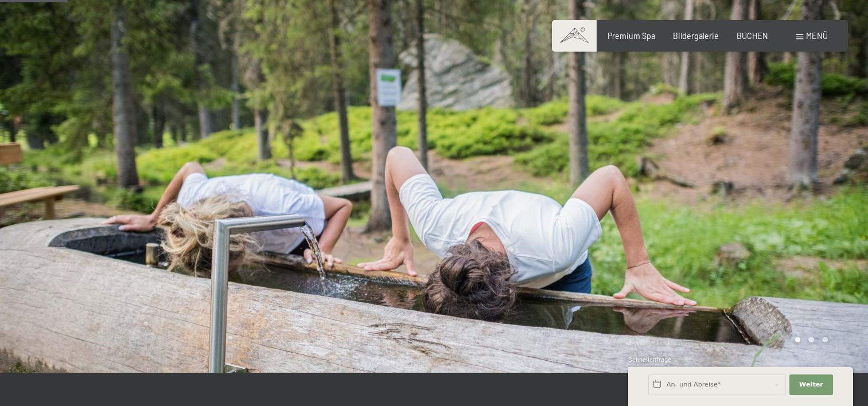 Image resolution: width=868 pixels, height=406 pixels. I want to click on div: Carousel Pagination, so click(810, 340).